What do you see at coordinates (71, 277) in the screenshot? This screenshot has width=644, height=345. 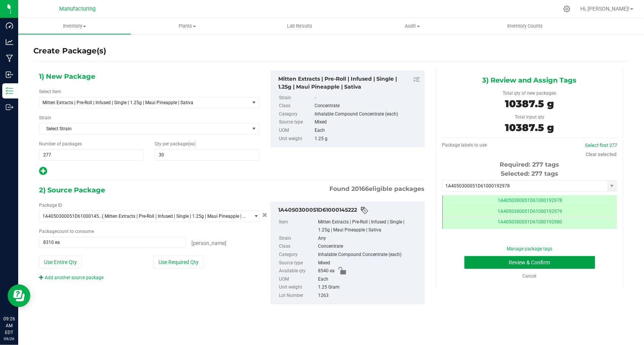 I see `a: Add another source package` at bounding box center [71, 277].